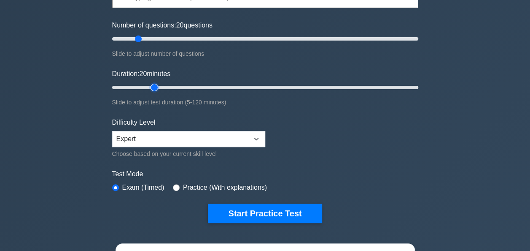 The height and width of the screenshot is (251, 530). Describe the element at coordinates (265, 102) in the screenshot. I see `div: Slide to adjust test duration (5-120 minutes)` at that location.